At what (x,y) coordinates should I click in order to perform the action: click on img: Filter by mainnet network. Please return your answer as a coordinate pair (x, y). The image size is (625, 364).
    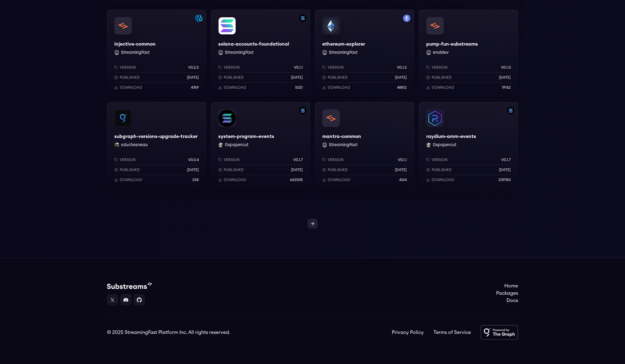
    Looking at the image, I should click on (407, 18).